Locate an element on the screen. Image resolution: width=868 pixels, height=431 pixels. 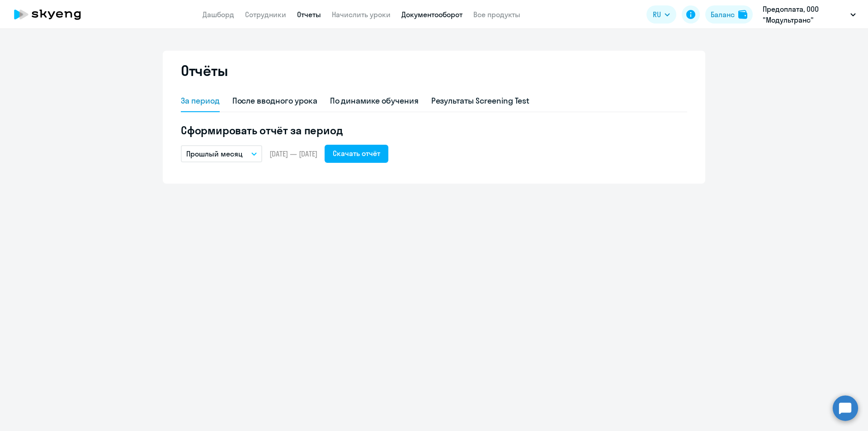
p: Прошлый месяц is located at coordinates (214, 153).